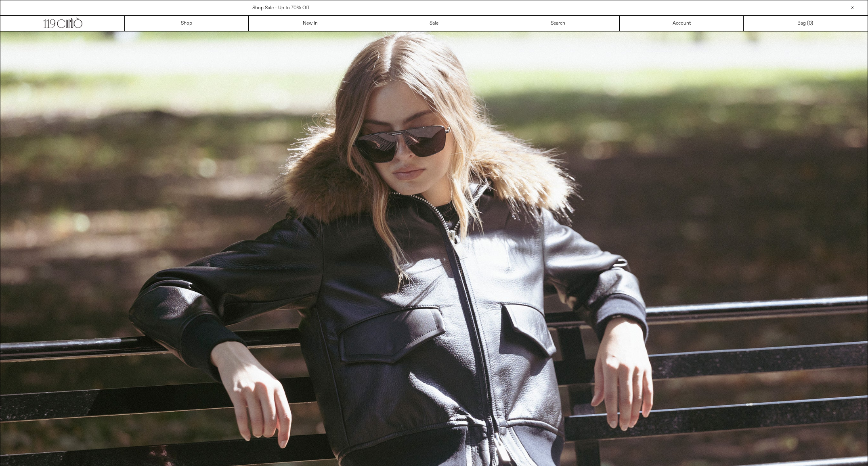 This screenshot has height=466, width=868. What do you see at coordinates (434, 24) in the screenshot?
I see `a: Sale` at bounding box center [434, 24].